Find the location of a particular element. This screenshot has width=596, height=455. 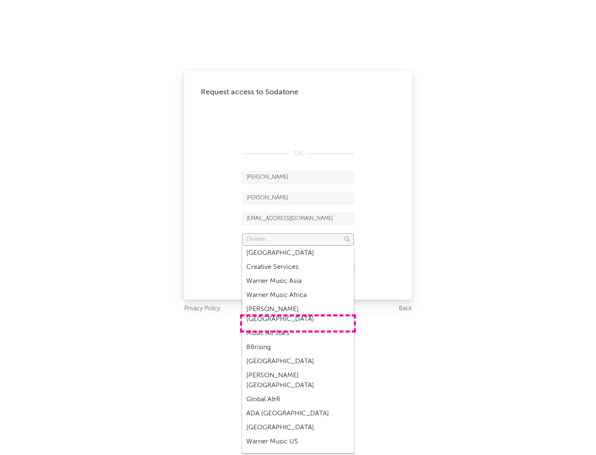

div: OR is located at coordinates (298, 154).